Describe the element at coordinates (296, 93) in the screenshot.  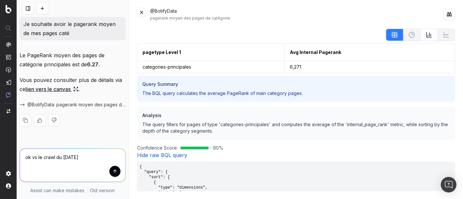
I see `p: The BQL query calculates the average PageRank of main category pages.` at that location.